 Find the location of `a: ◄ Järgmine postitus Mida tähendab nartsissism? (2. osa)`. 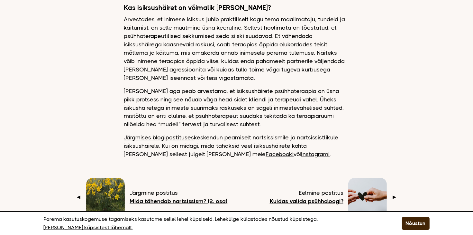

a: ◄ Järgmine postitus Mida tähendab nartsissism? (2. osa) is located at coordinates (152, 197).